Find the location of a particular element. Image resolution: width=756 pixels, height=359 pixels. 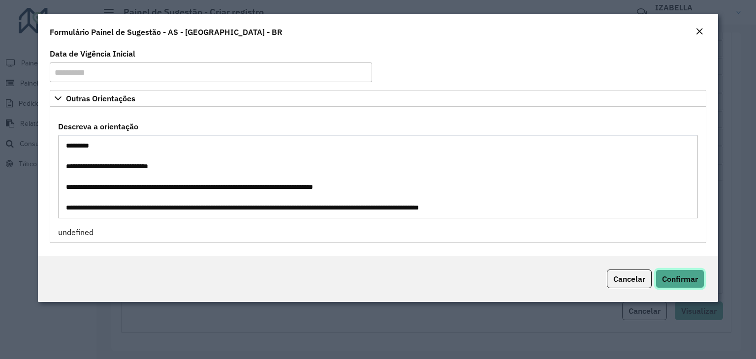

span: Outras Orientações is located at coordinates (100, 98).